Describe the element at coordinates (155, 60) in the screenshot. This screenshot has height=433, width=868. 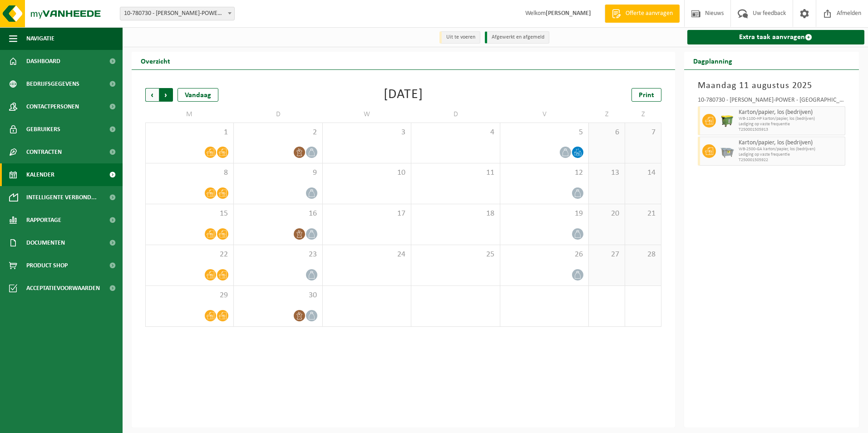
I see `h2: Overzicht` at that location.